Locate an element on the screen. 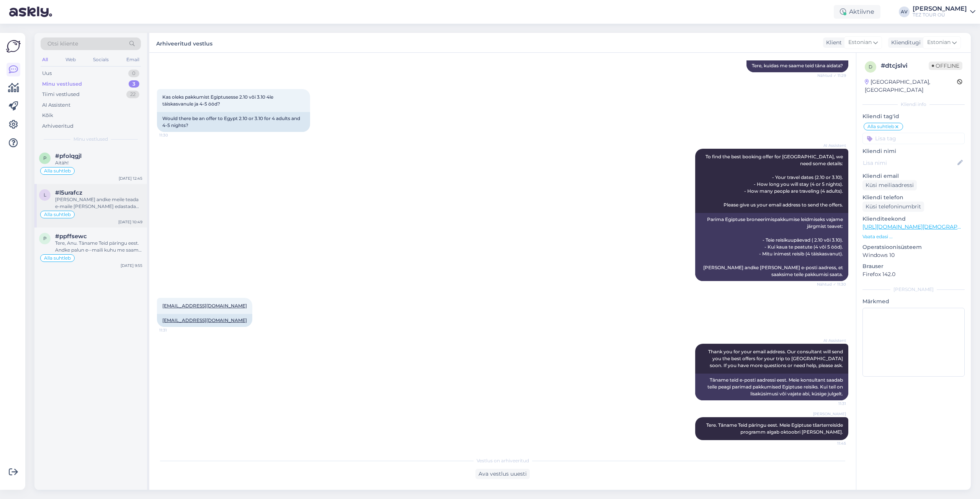 Image resolution: width=980 pixels, height=499 pixels. div: Küsi telefoninumbrit is located at coordinates (893, 206).